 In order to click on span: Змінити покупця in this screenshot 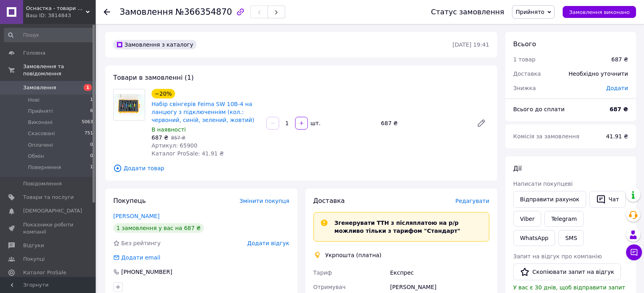, I will do `click(265, 201)`.